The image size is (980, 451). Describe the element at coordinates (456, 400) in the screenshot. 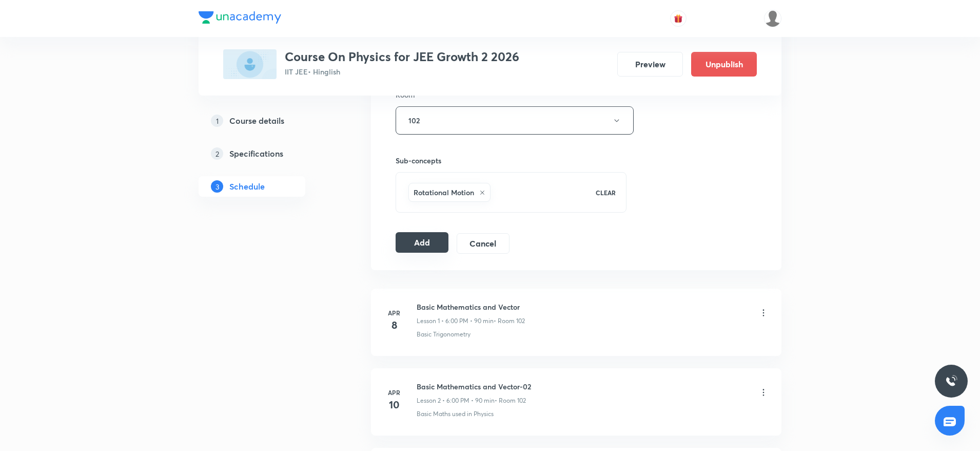

I see `p: Lesson 2 • 6:00 PM • 90 min` at that location.